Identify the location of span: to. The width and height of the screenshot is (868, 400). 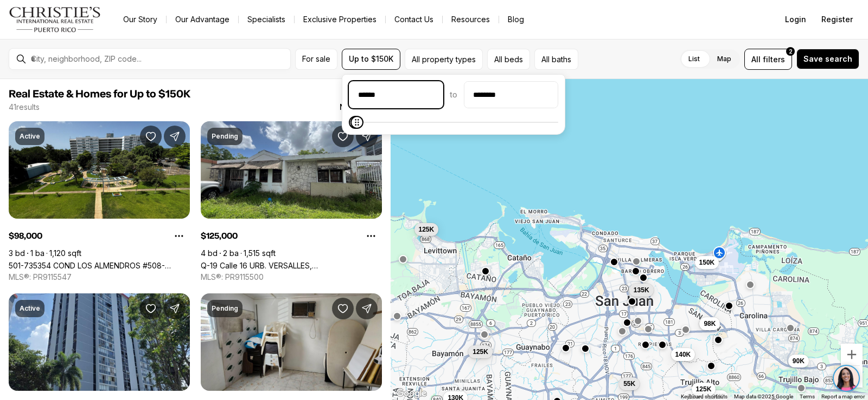
(454, 94).